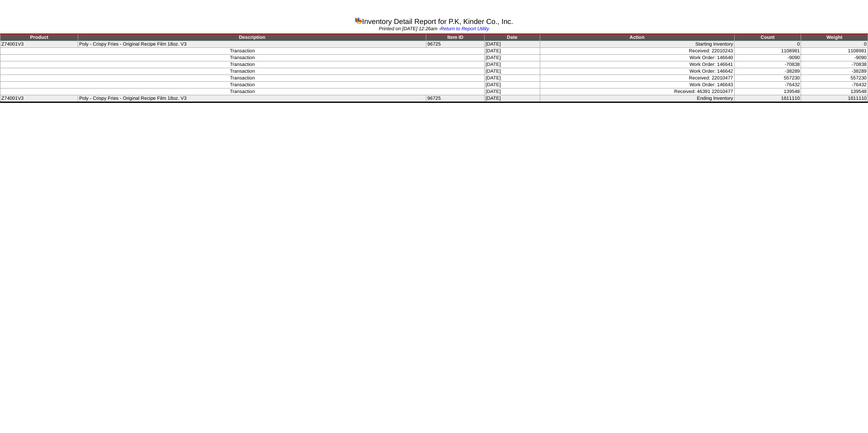 The width and height of the screenshot is (868, 433). I want to click on td: Date, so click(512, 38).